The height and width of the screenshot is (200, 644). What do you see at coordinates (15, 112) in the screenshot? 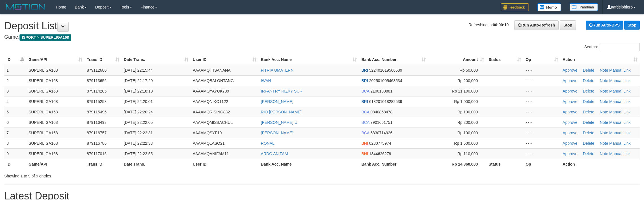
I see `td: 5` at bounding box center [15, 112].